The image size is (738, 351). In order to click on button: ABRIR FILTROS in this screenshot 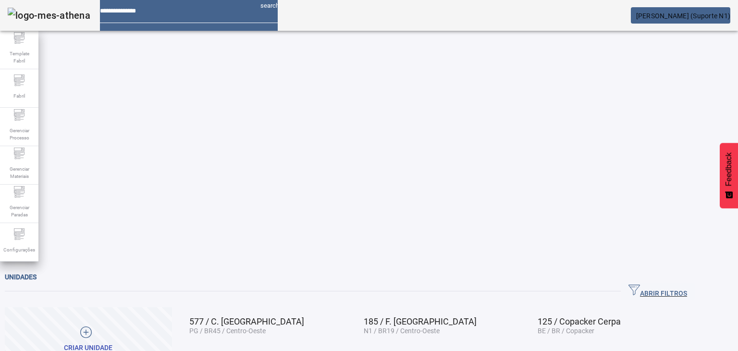, I will do `click(658, 291)`.